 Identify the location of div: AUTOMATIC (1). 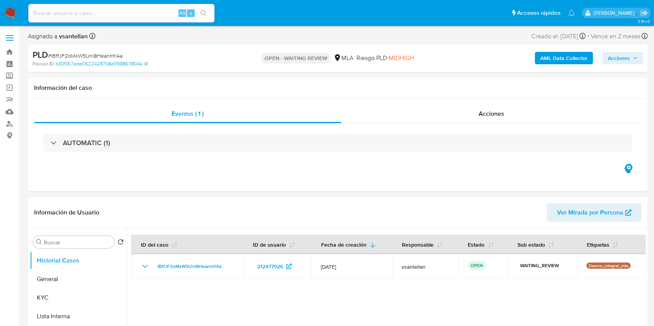
(338, 143).